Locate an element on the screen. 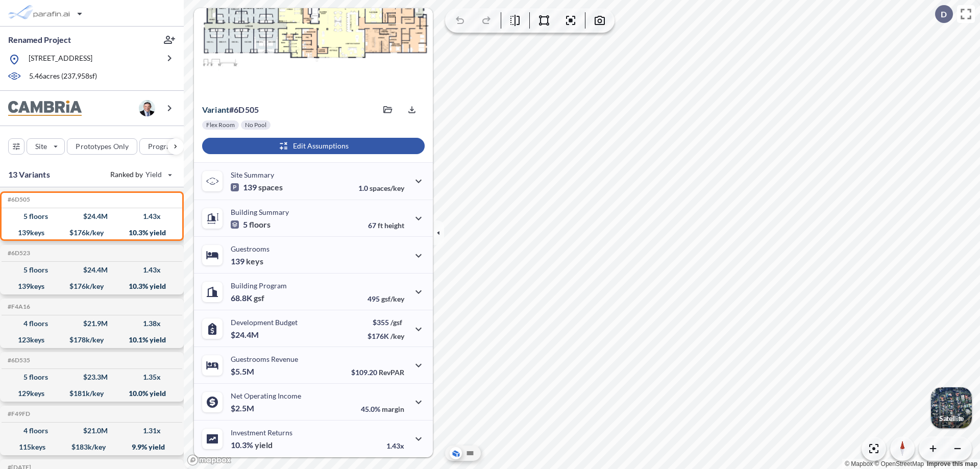 The image size is (980, 469). p: $109.20 is located at coordinates (378, 372).